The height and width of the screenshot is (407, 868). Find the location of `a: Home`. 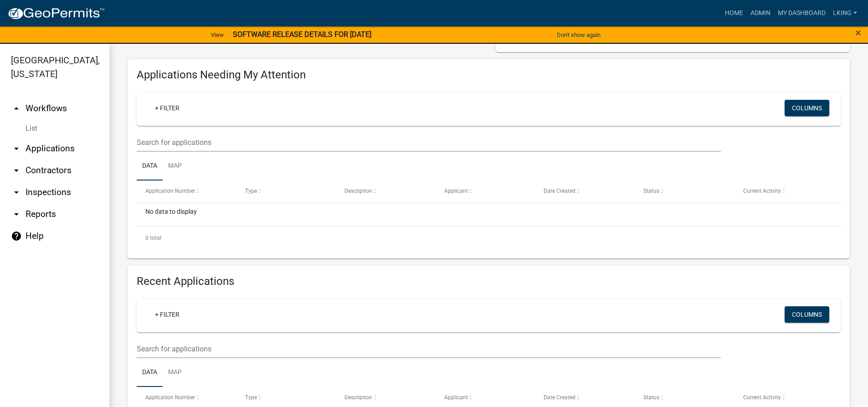

a: Home is located at coordinates (734, 14).